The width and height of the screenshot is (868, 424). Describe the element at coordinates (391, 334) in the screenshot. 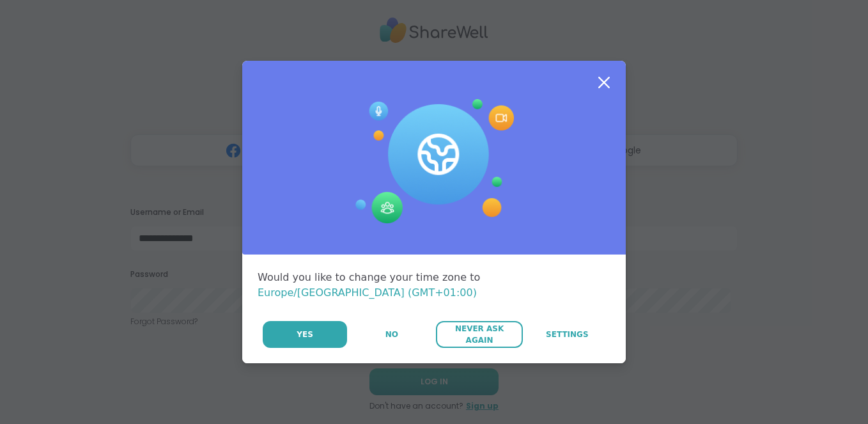

I see `button: No` at that location.